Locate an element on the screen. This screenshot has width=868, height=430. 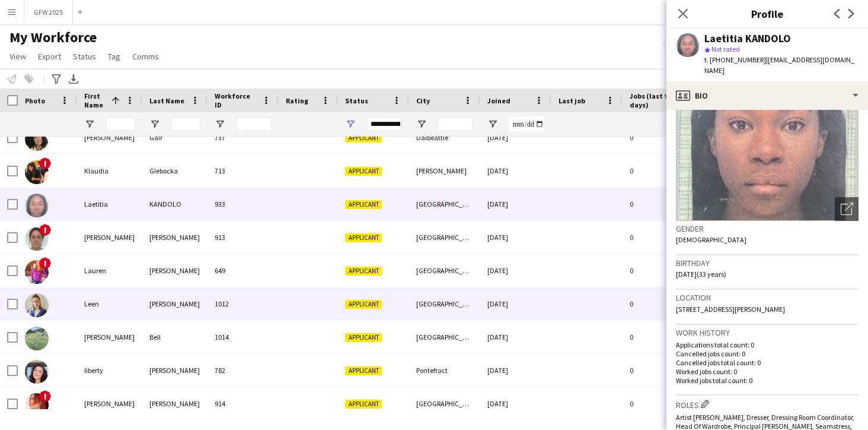
h3: Roles is located at coordinates (768, 404).